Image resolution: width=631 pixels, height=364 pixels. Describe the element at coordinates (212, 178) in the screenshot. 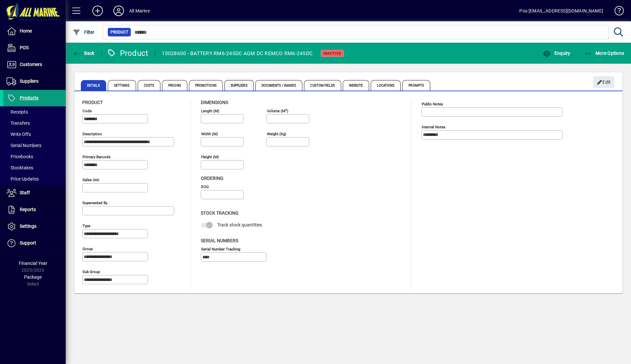

I see `span: Ordering` at that location.